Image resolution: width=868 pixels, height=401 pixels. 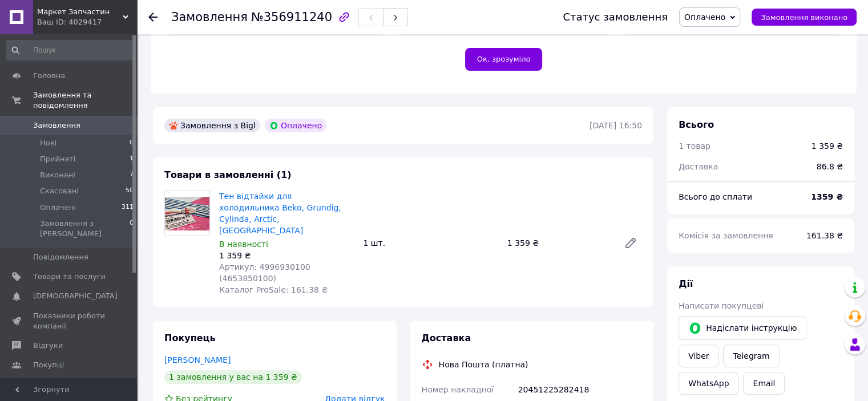 What do you see at coordinates (243, 244) in the screenshot?
I see `span: В наявності` at bounding box center [243, 244].